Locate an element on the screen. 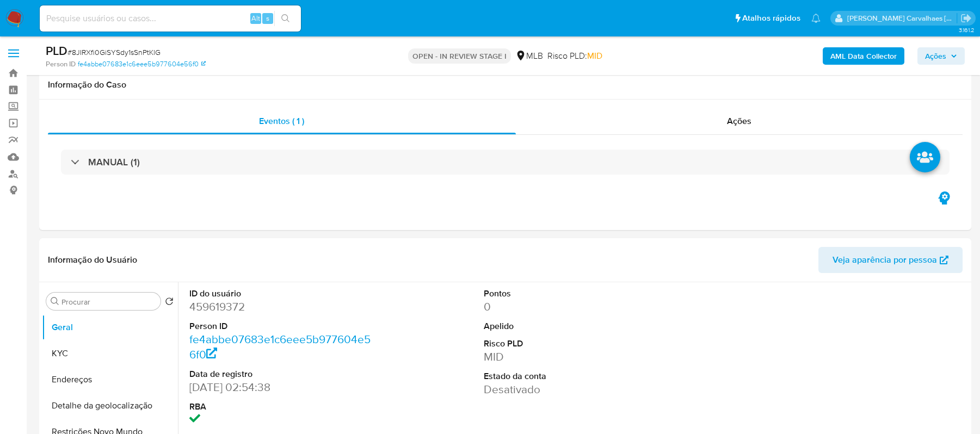 This screenshot has height=434, width=980. p: OPEN - IN REVIEW STAGE I is located at coordinates (459, 56).